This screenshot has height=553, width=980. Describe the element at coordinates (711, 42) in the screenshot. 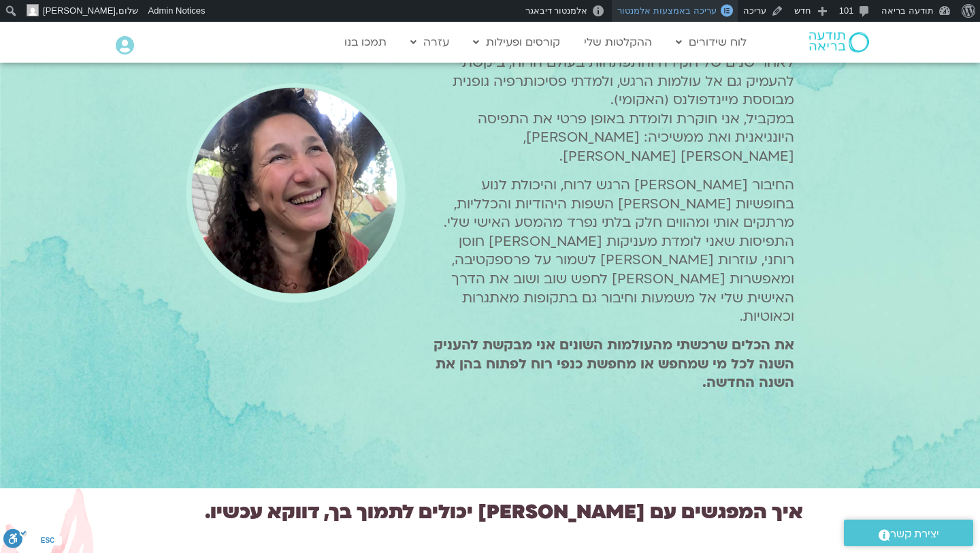

I see `a: לוח שידורים` at that location.